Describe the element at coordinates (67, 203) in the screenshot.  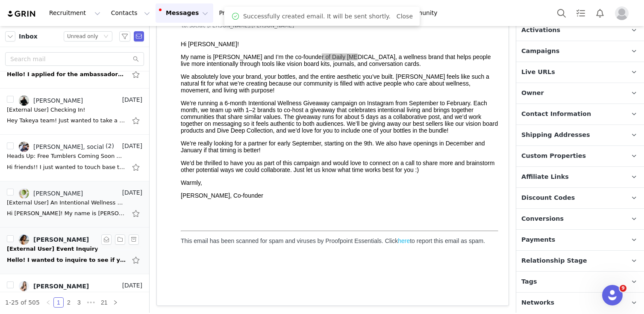
I see `div: [External User] An Intentional Wellness Giveaway That Aligns With Your Mission` at that location.